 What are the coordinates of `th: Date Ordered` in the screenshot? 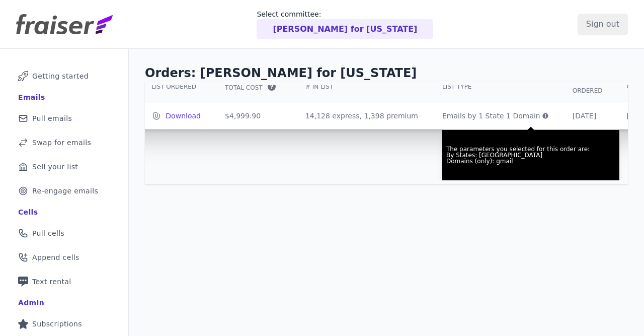 It's located at (588, 86).